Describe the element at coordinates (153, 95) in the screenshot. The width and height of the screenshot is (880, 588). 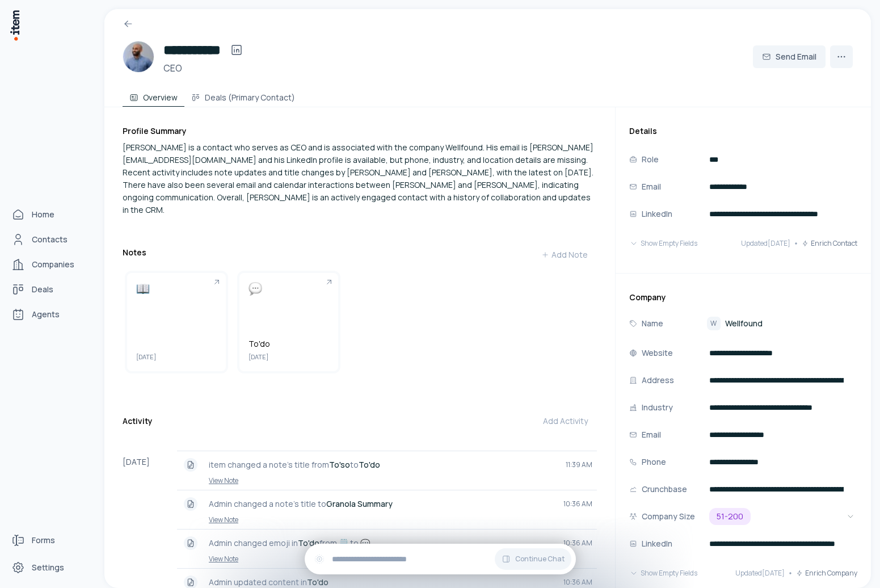
I see `button: Overview` at that location.